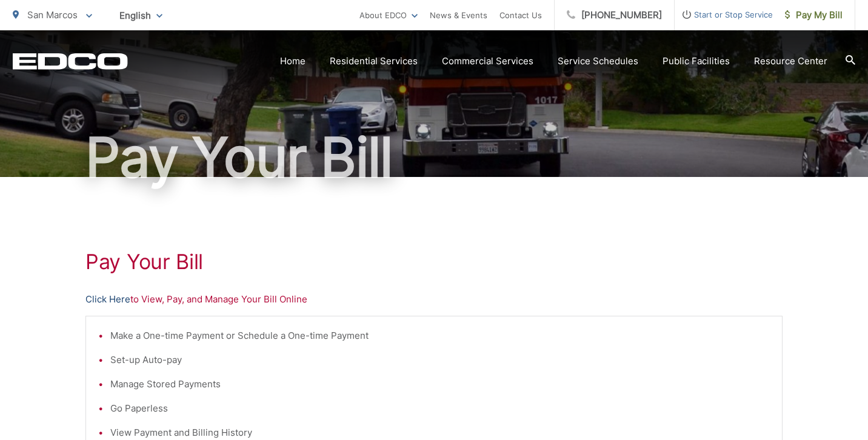 This screenshot has height=440, width=868. Describe the element at coordinates (487, 61) in the screenshot. I see `a: Commercial Services` at that location.